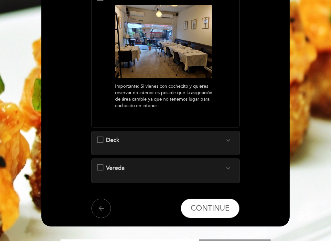 The image size is (331, 242). What do you see at coordinates (210, 209) in the screenshot?
I see `button: CONTINUE` at bounding box center [210, 209].